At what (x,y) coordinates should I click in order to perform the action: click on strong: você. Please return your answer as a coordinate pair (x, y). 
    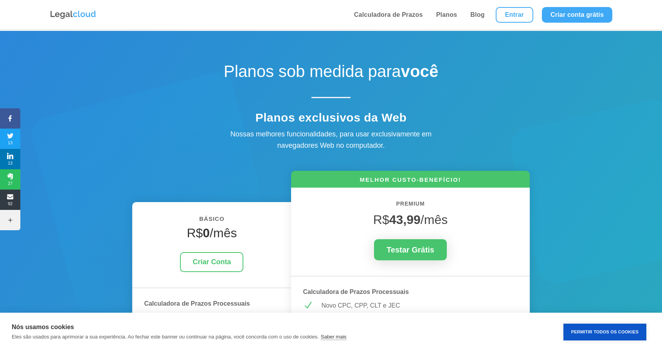
    Looking at the image, I should click on (420, 71).